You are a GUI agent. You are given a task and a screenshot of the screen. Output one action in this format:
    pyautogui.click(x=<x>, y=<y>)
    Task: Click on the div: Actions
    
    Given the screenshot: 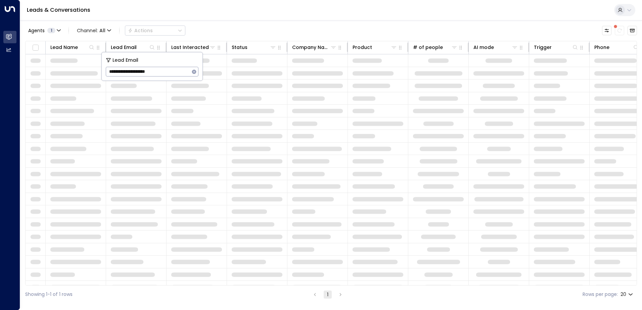 What is the action you would take?
    pyautogui.click(x=140, y=31)
    